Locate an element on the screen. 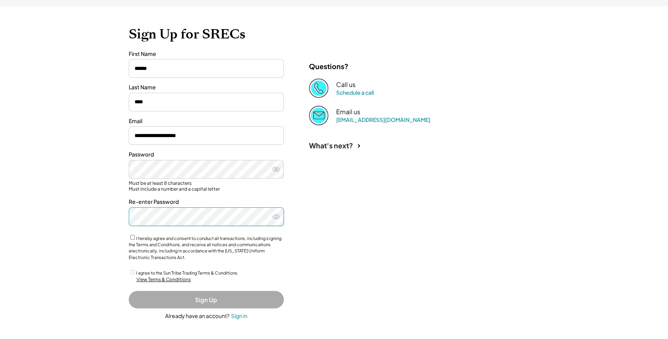 The height and width of the screenshot is (339, 668). div: First Name is located at coordinates (206, 54).